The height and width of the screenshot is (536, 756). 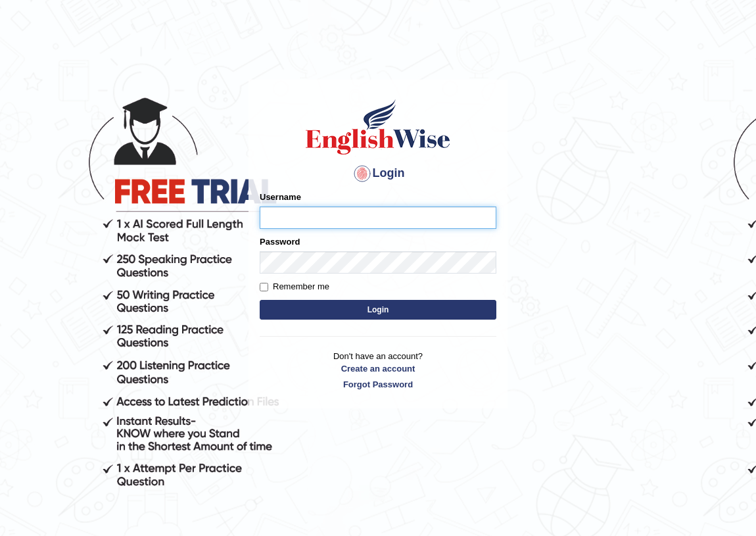 What do you see at coordinates (279, 242) in the screenshot?
I see `label: Password` at bounding box center [279, 242].